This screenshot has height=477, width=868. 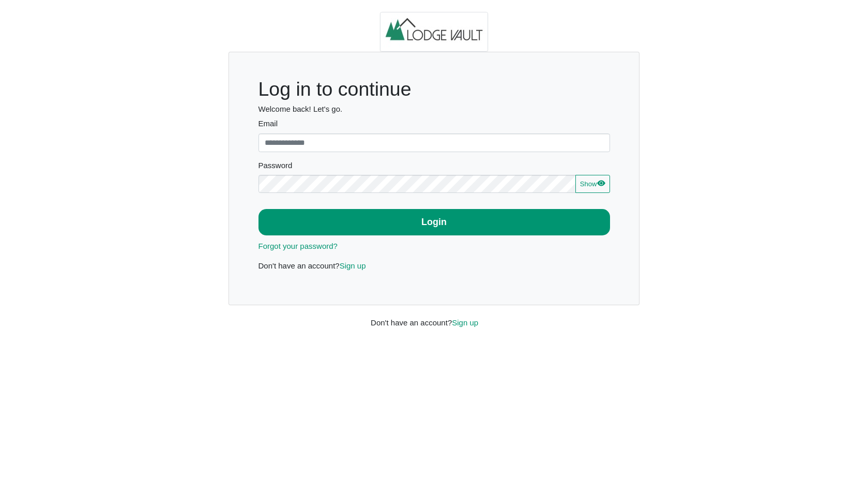 I want to click on img: logo.2b93711c.jpg, so click(x=435, y=32).